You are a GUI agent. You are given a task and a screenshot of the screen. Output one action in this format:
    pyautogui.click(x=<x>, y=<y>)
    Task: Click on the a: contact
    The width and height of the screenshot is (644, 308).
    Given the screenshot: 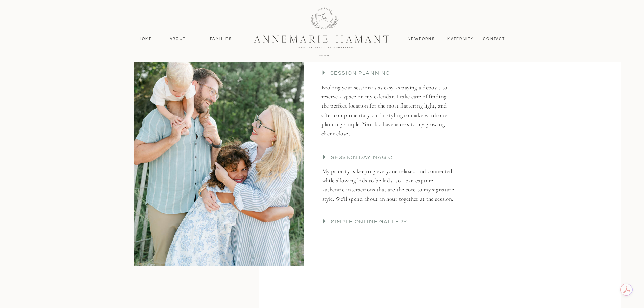 What is the action you would take?
    pyautogui.click(x=495, y=39)
    